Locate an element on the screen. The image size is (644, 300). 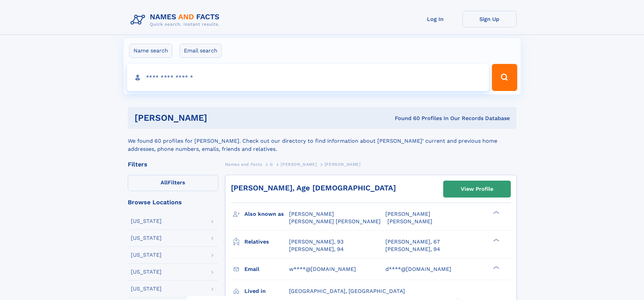
button: Search Button is located at coordinates (505, 77).